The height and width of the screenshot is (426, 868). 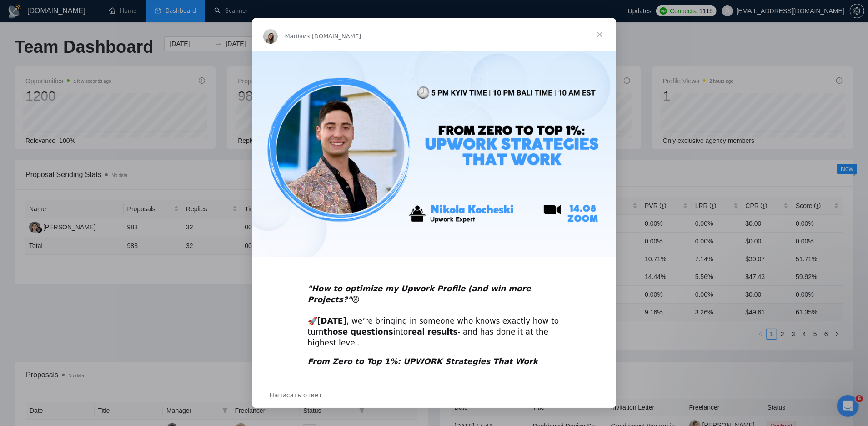 I want to click on span: Mariia, so click(x=294, y=36).